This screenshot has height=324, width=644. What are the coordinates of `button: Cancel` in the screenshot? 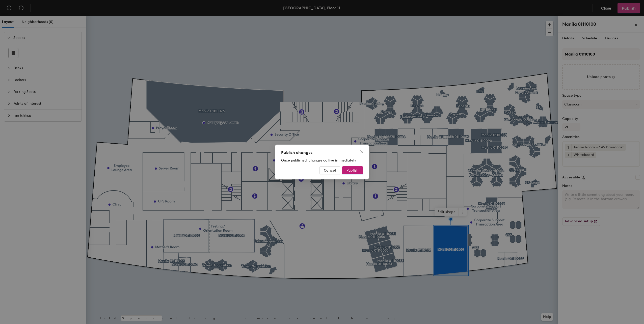 It's located at (330, 170).